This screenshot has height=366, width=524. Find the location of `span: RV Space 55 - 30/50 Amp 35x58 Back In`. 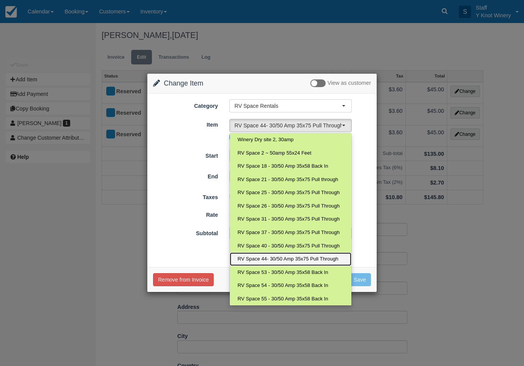

span: RV Space 55 - 30/50 Amp 35x58 Back In is located at coordinates (283, 299).